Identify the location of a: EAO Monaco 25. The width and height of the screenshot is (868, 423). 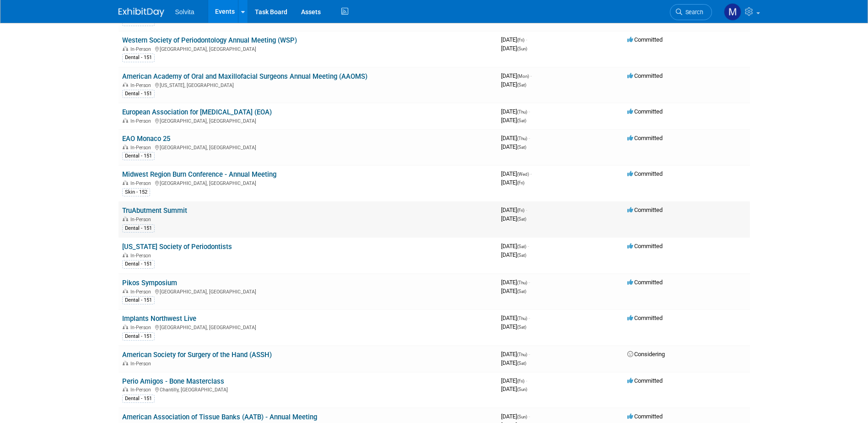
(146, 138).